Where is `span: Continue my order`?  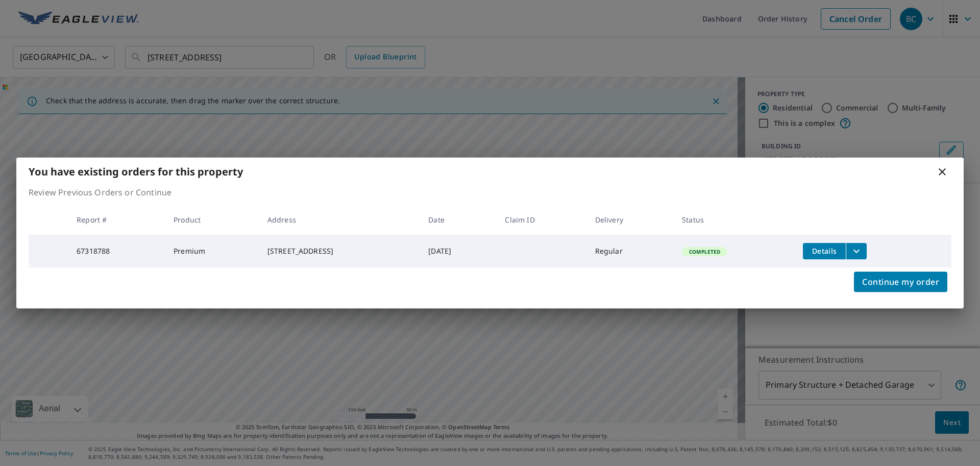
span: Continue my order is located at coordinates (901, 282).